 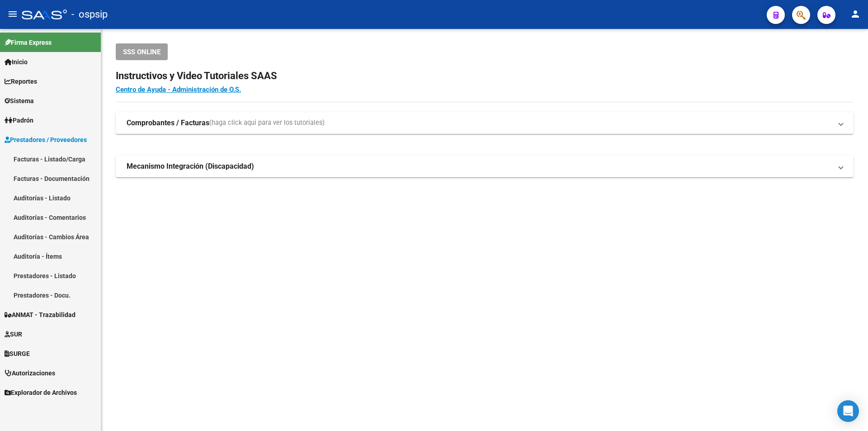 I want to click on span: Firma Express, so click(x=28, y=42).